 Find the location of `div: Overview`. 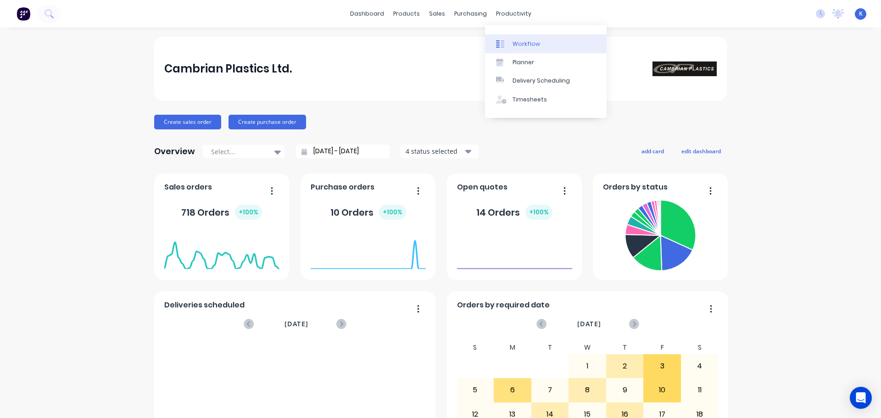

div: Overview is located at coordinates (174, 151).